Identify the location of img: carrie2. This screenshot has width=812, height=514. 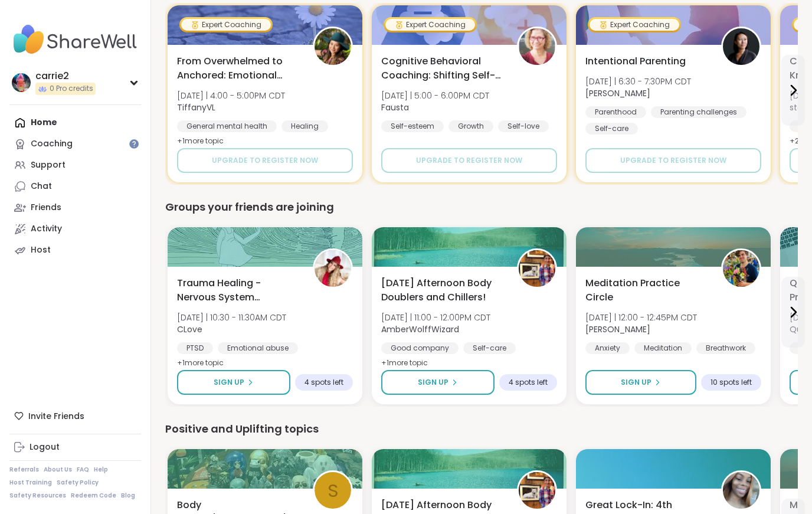
(21, 82).